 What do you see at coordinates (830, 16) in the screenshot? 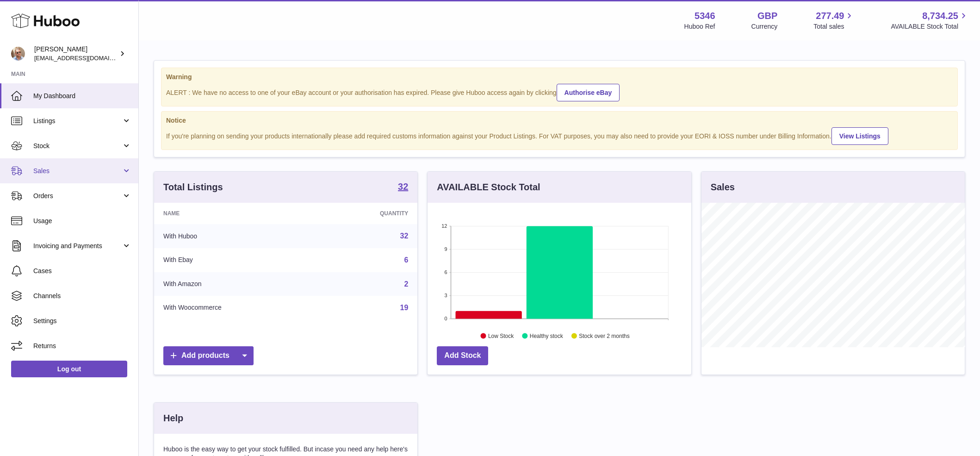
I see `span: 277.49` at bounding box center [830, 16].